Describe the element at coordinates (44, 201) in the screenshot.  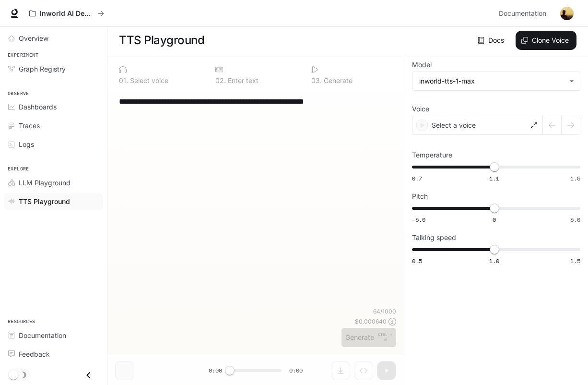
I see `span: TTS Playground` at that location.